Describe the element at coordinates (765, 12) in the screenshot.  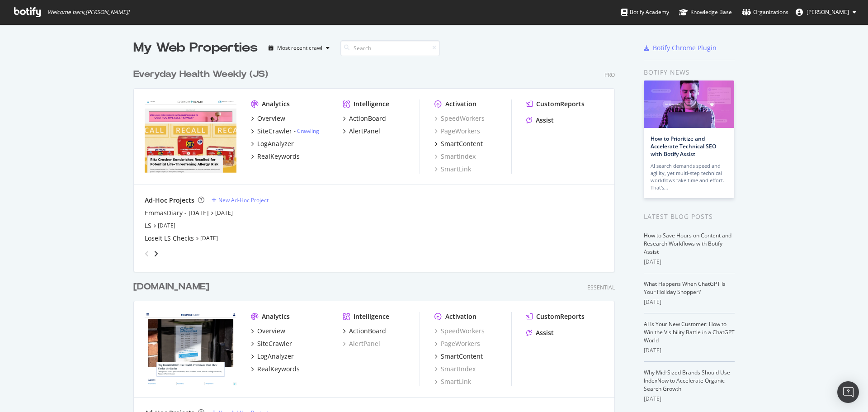
I see `div: Organizations` at that location.